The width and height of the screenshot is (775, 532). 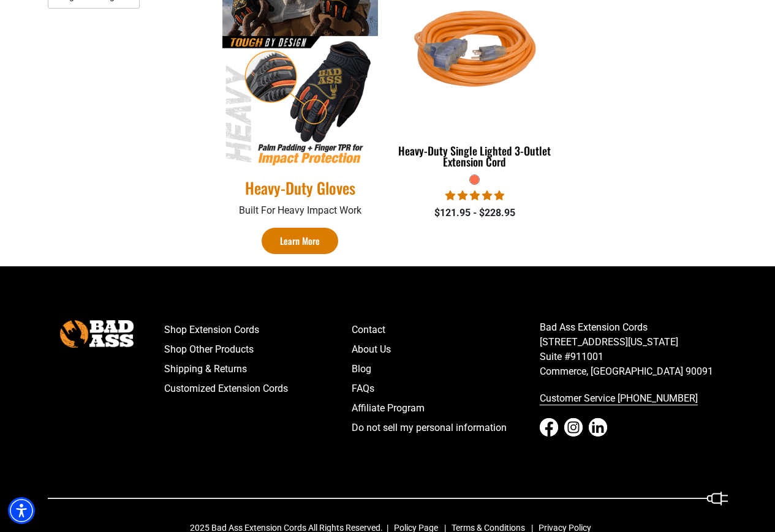 What do you see at coordinates (574, 427) in the screenshot?
I see `a: Instagram - open in a new tab` at bounding box center [574, 427].